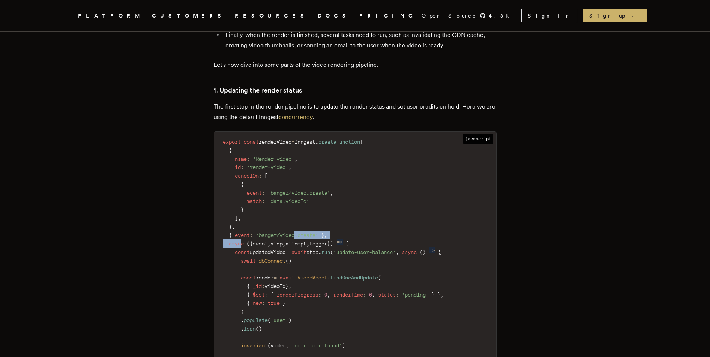  What do you see at coordinates (274, 303) in the screenshot?
I see `span: true` at bounding box center [274, 303].